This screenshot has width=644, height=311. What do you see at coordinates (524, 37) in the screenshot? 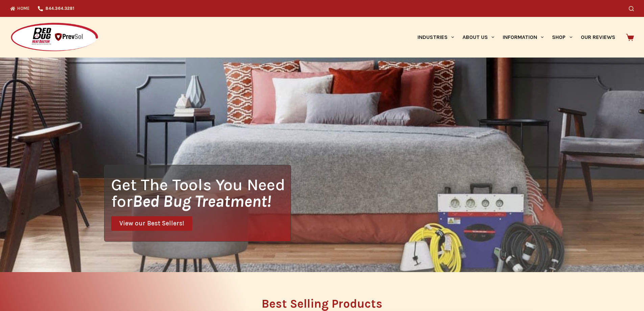
I see `a: Information` at bounding box center [524, 37].